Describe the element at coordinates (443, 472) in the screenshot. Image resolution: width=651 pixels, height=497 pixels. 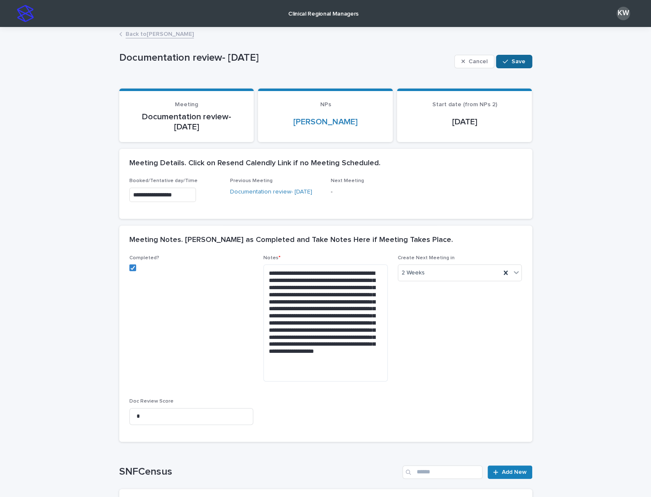
I see `input: Search` at that location.